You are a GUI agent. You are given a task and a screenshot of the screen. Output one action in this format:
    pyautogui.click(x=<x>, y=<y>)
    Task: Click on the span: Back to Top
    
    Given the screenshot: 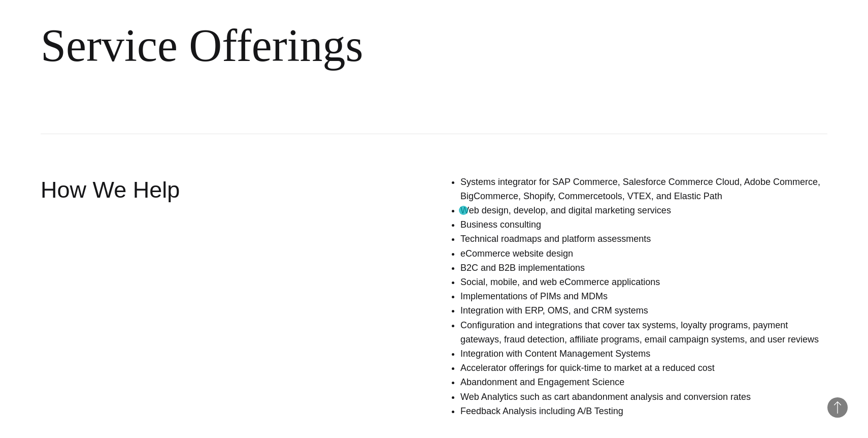 What is the action you would take?
    pyautogui.click(x=838, y=407)
    